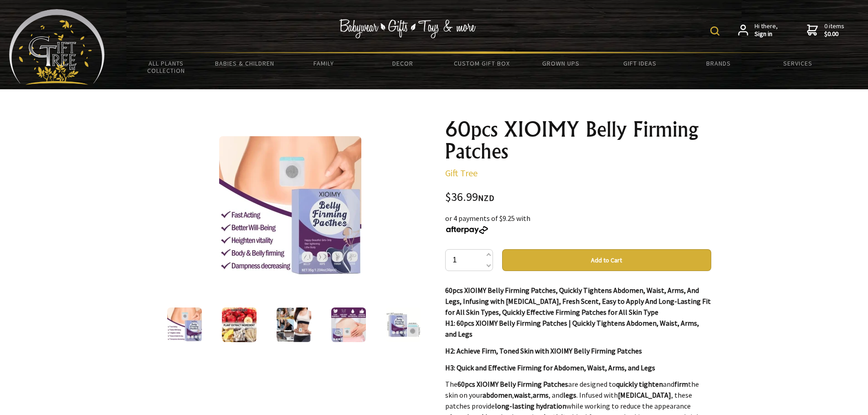 The height and width of the screenshot is (415, 868). I want to click on a: Gift Ideas, so click(639, 63).